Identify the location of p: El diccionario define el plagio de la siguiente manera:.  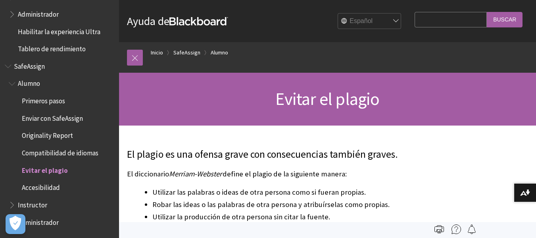
(269, 174).